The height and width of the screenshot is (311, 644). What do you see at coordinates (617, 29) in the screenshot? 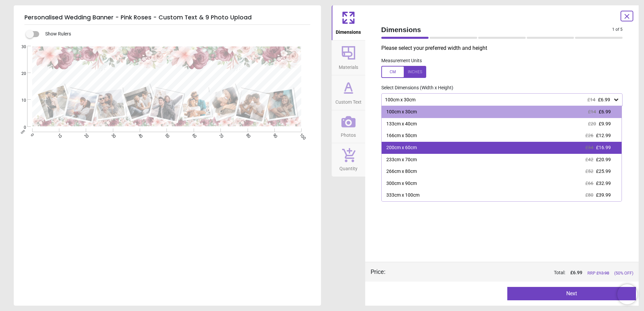
I see `span: 1 of 5` at bounding box center [617, 29].